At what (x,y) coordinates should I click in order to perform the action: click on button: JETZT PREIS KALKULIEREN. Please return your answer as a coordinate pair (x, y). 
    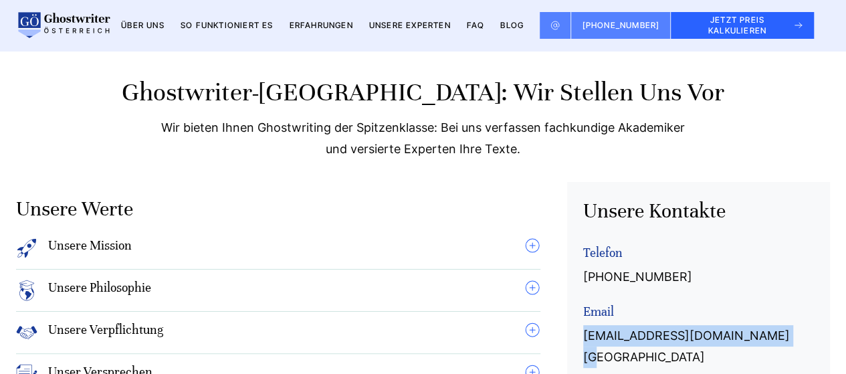
    Looking at the image, I should click on (743, 25).